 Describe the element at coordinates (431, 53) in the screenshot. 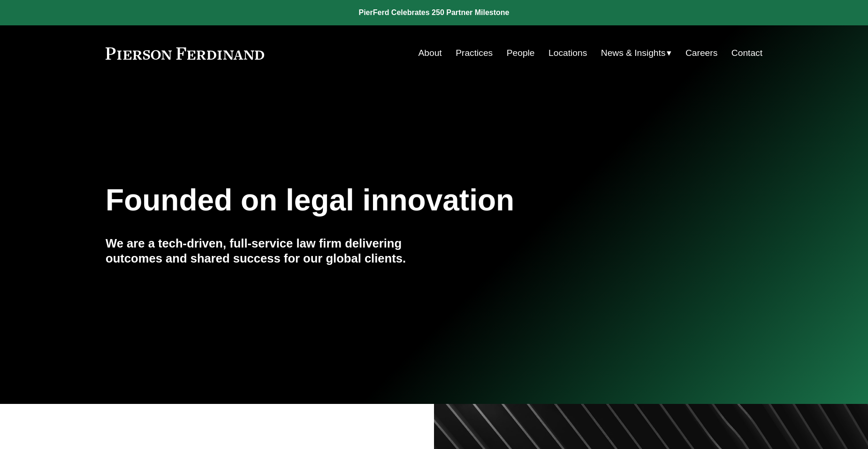

I see `a: About` at that location.